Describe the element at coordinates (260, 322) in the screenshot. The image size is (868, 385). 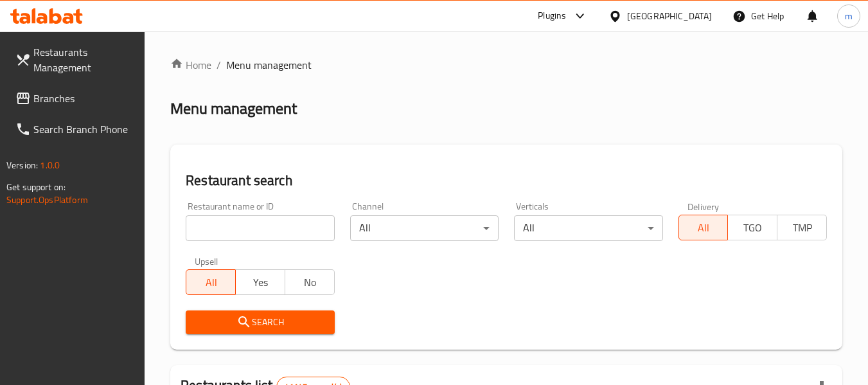
I see `span: Search` at that location.